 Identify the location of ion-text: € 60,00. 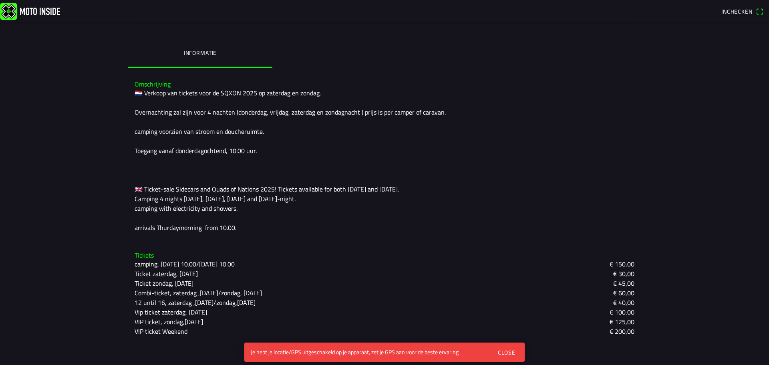
(624, 293).